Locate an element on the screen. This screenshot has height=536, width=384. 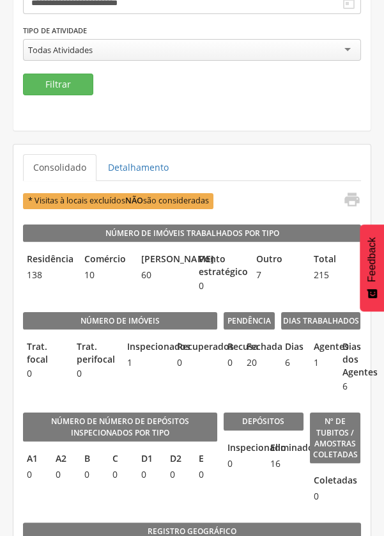
legend: A2 is located at coordinates (63, 459).